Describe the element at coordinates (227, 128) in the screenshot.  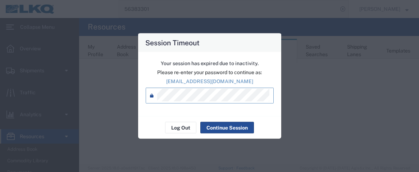
I see `button: Continue Session` at that location.